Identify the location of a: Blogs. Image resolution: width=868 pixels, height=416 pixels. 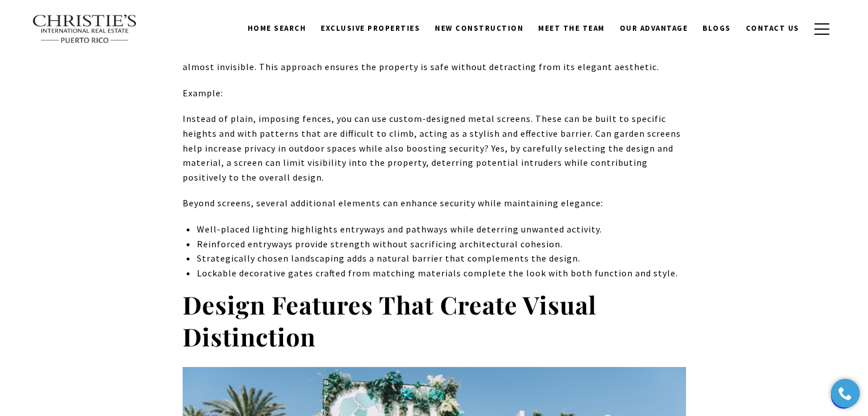
(717, 29).